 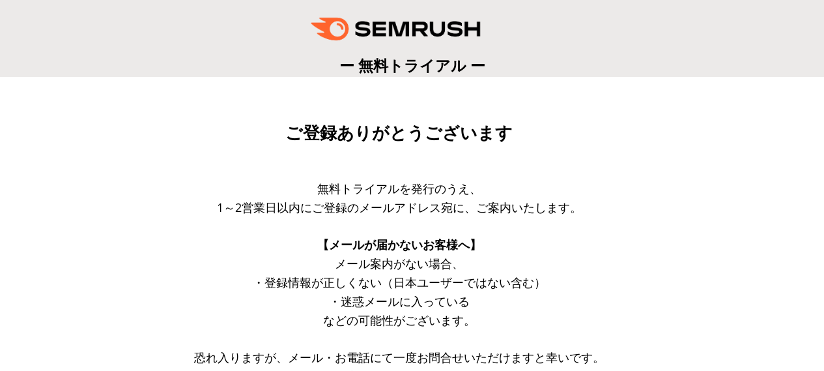 I want to click on span: メール案内がない場合、, so click(x=399, y=263).